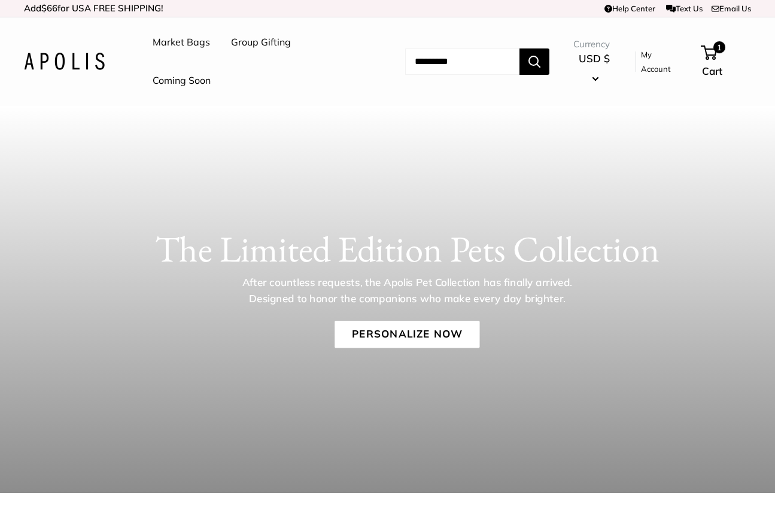 The height and width of the screenshot is (532, 775). Describe the element at coordinates (261, 43) in the screenshot. I see `a: Group Gifting` at that location.